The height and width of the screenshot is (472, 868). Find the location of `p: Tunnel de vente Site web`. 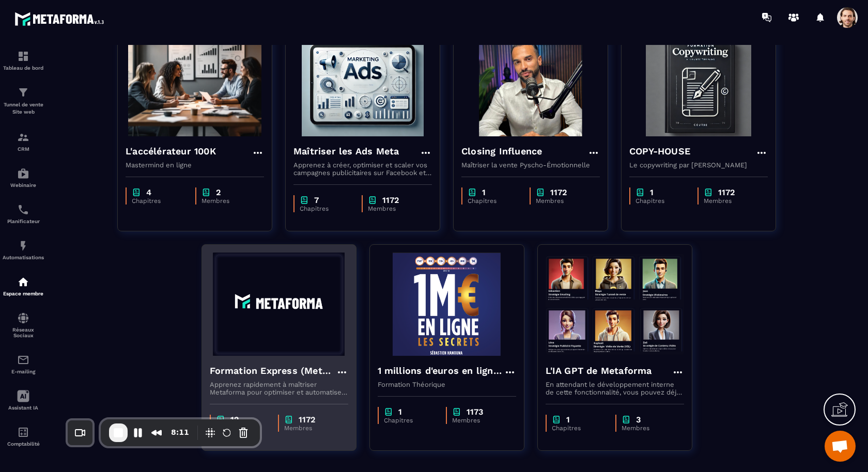

p: Tunnel de vente Site web is located at coordinates (23, 108).